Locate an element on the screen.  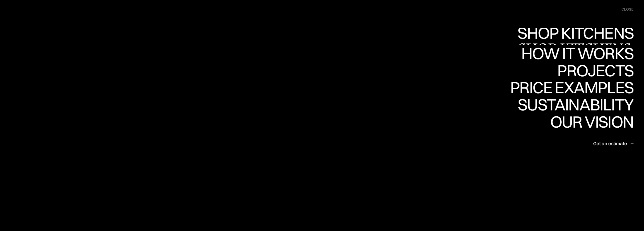
div: Get an estimate is located at coordinates (610, 143).